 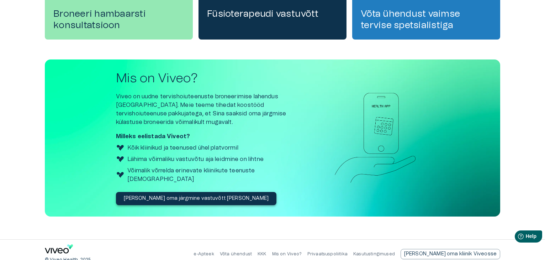 What do you see at coordinates (183, 148) in the screenshot?
I see `p: Kõik kliinikud ja teenused ühel platvormil` at bounding box center [183, 148].